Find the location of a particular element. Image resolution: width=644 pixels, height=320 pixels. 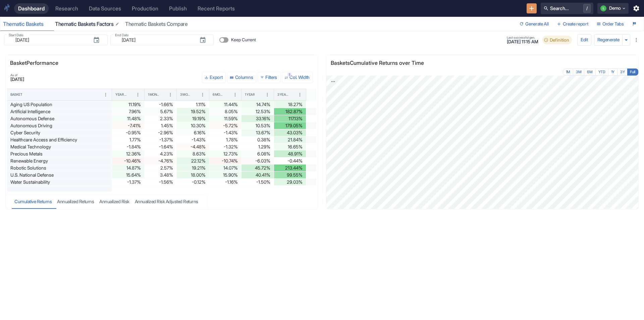

div: 16.65% is located at coordinates (290, 147).